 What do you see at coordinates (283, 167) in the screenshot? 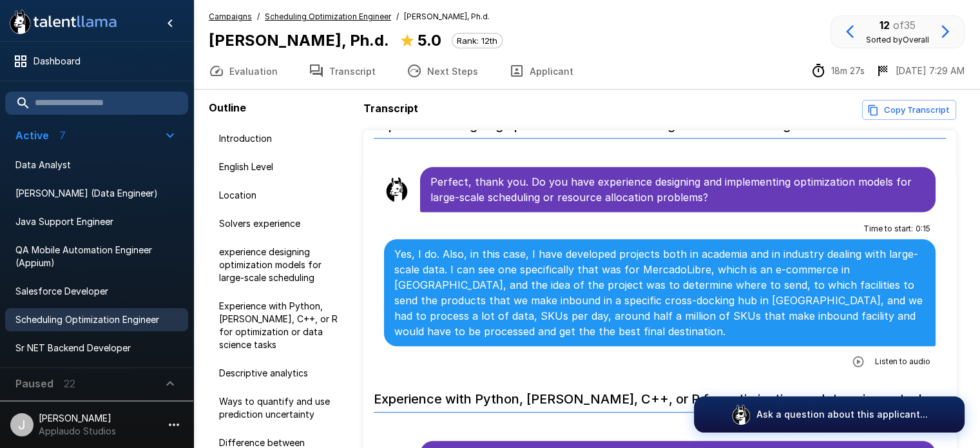
I see `div: English Level` at bounding box center [283, 167].